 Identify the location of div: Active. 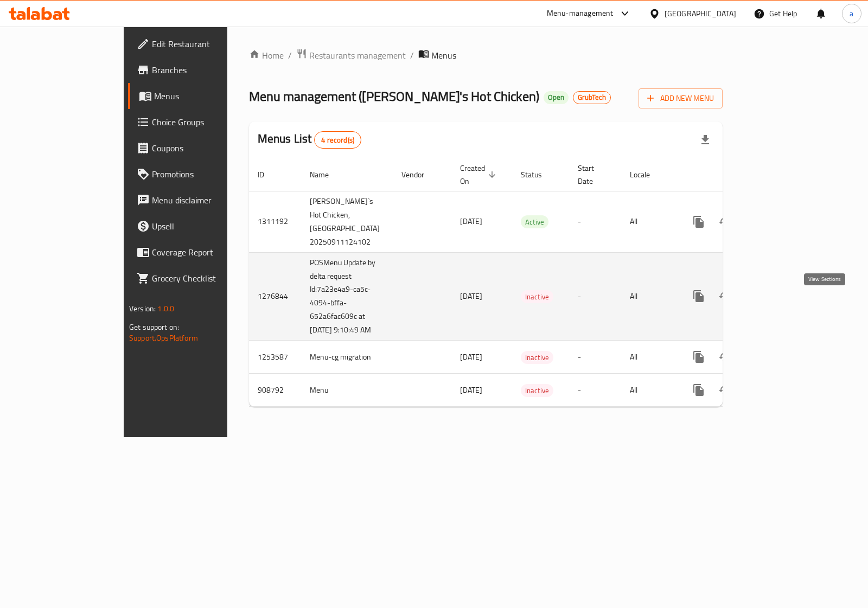
(534, 222).